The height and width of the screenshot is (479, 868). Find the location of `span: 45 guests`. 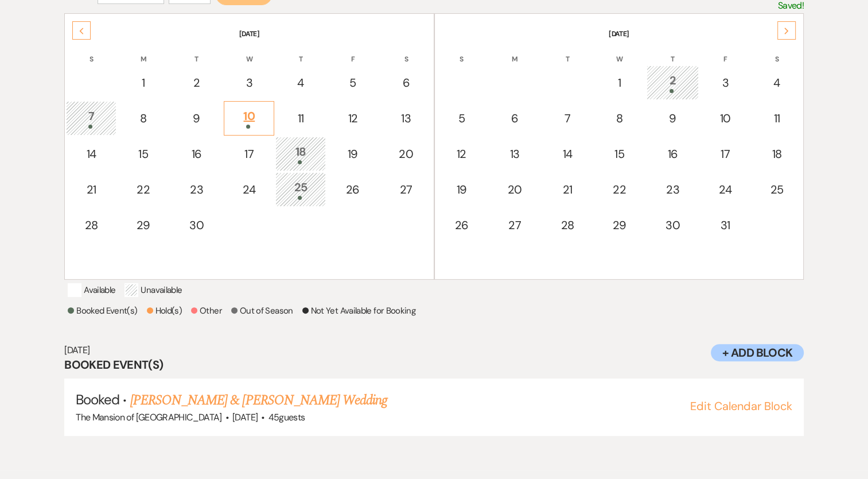

span: 45 guests is located at coordinates (287, 417).